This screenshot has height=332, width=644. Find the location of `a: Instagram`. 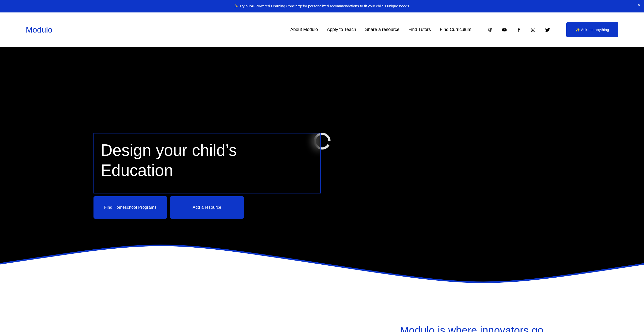

a: Instagram is located at coordinates (533, 30).